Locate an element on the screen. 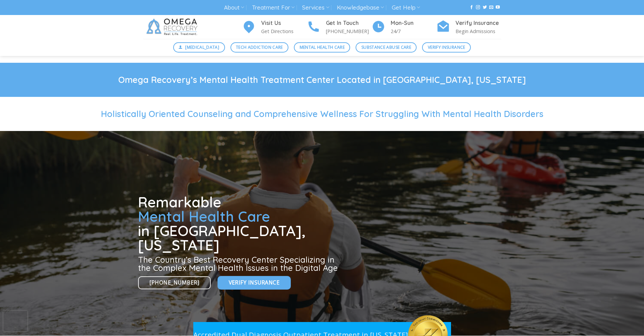 This screenshot has width=644, height=336. a: Tech Addiction Care is located at coordinates (260, 47).